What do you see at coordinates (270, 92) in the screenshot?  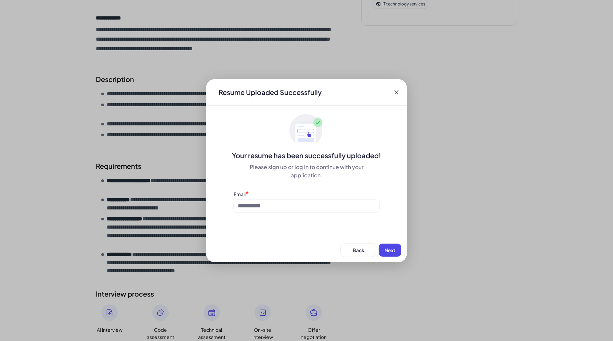 I see `div: Resume Uploaded Successfully` at bounding box center [270, 92].